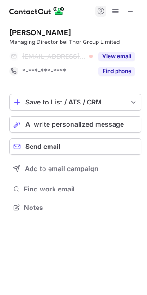 The width and height of the screenshot is (147, 295). I want to click on div: Save to List / ATS / CRM, so click(75, 102).